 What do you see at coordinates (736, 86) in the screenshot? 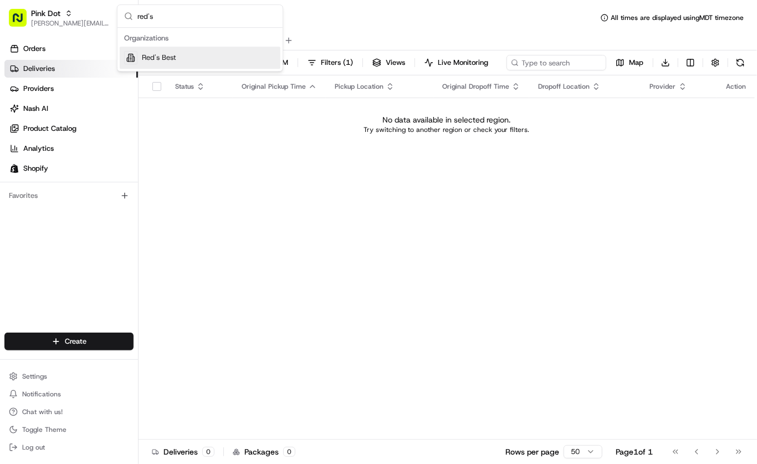
I see `div: Action` at bounding box center [736, 86].